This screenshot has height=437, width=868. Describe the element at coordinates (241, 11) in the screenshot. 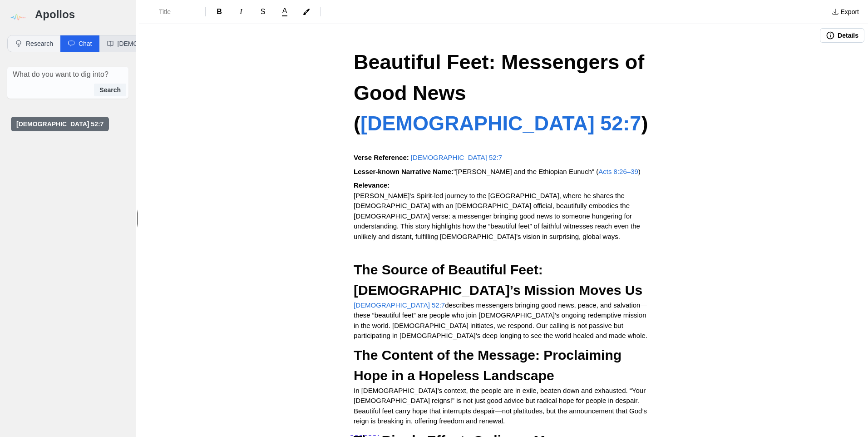

I see `span: I` at that location.